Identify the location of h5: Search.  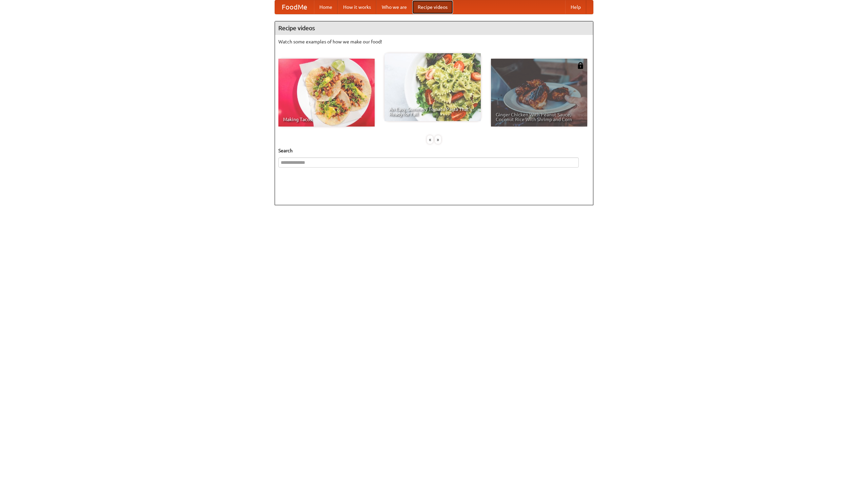
(434, 151).